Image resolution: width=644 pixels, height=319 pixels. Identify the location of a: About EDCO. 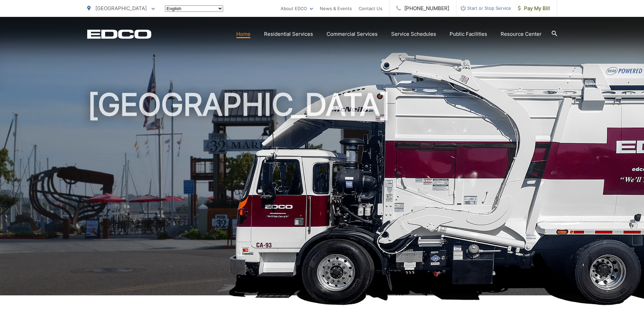
(297, 8).